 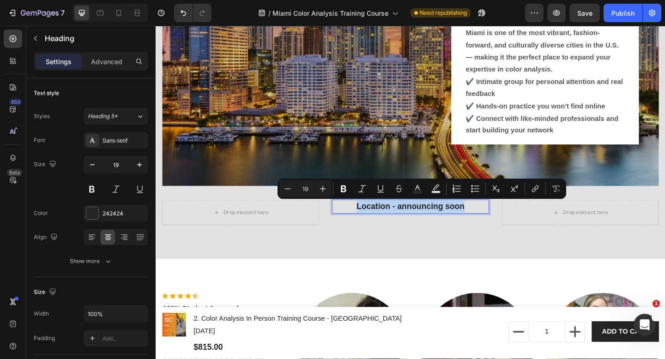 What do you see at coordinates (193, 13) in the screenshot?
I see `div: Undo/Redo` at bounding box center [193, 13].